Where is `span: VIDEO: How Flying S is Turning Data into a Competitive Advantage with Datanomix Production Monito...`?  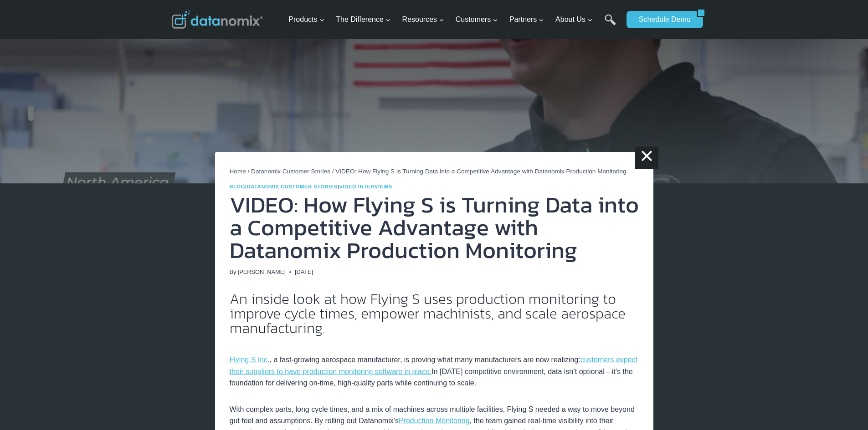 span: VIDEO: How Flying S is Turning Data into a Competitive Advantage with Datanomix Production Monito... is located at coordinates (481, 171).